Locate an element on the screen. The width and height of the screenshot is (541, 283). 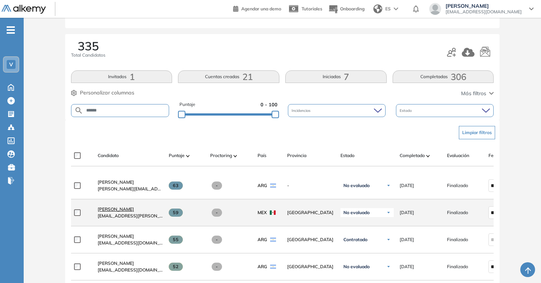
span: MEX is located at coordinates (262, 212).